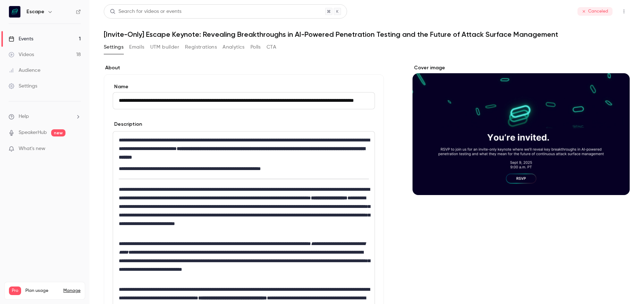 Image resolution: width=644 pixels, height=304 pixels. I want to click on span: Help, so click(24, 117).